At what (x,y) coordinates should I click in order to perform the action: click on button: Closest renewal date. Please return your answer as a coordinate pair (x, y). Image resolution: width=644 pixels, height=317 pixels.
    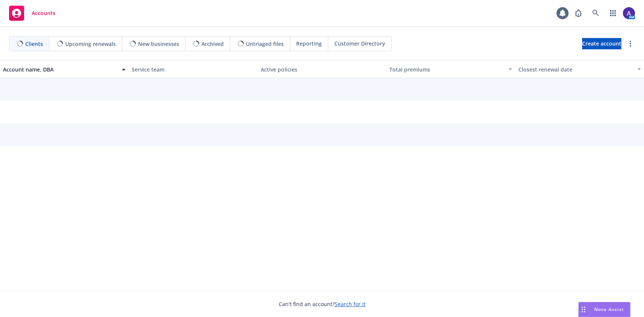
    Looking at the image, I should click on (579, 69).